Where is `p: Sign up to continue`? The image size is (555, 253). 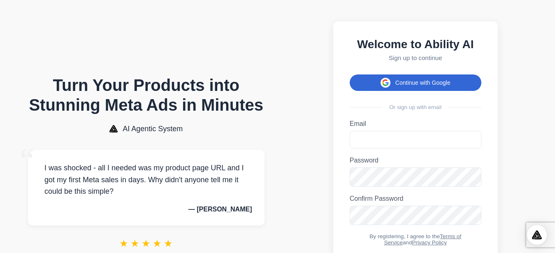 p: Sign up to continue is located at coordinates (415, 58).